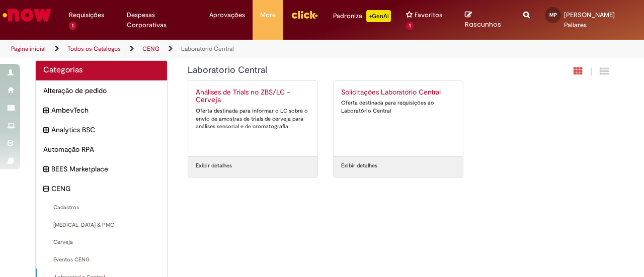 The image size is (644, 277). Describe the element at coordinates (604, 71) in the screenshot. I see `i: Exibição de grade` at that location.